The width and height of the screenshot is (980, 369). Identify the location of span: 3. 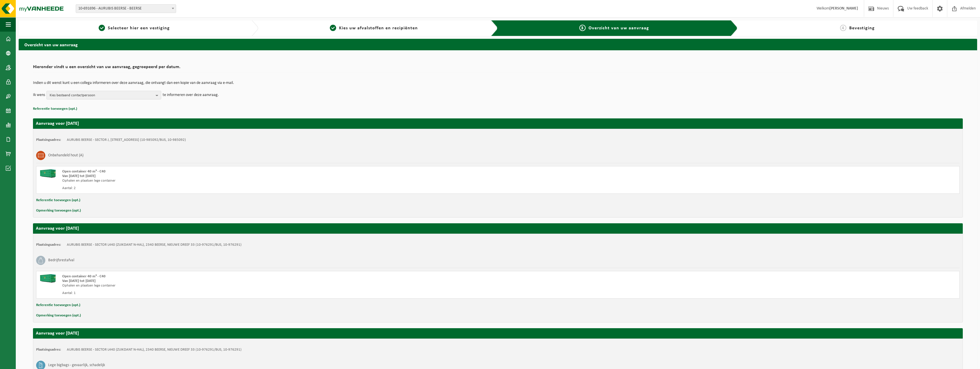
(583, 28).